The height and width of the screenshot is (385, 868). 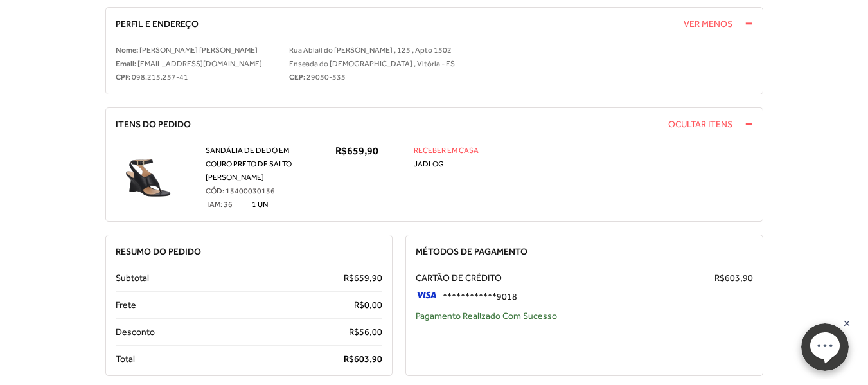 What do you see at coordinates (157, 23) in the screenshot?
I see `span: Perfil e Endereço` at bounding box center [157, 23].